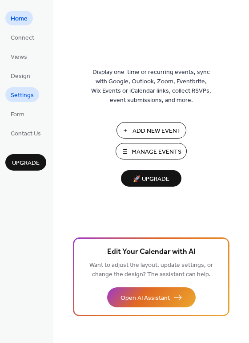 Image resolution: width=249 pixels, height=343 pixels. Describe the element at coordinates (26, 162) in the screenshot. I see `button: Upgrade` at that location.